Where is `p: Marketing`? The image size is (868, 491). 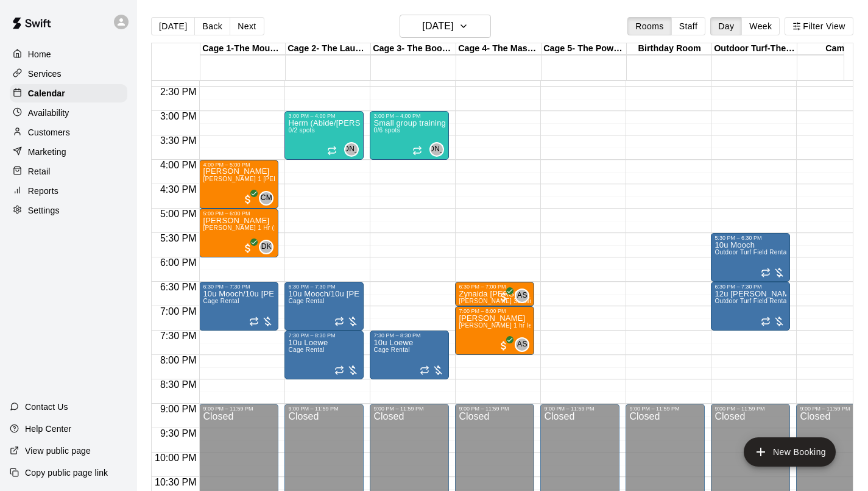
p: Marketing is located at coordinates (47, 152).